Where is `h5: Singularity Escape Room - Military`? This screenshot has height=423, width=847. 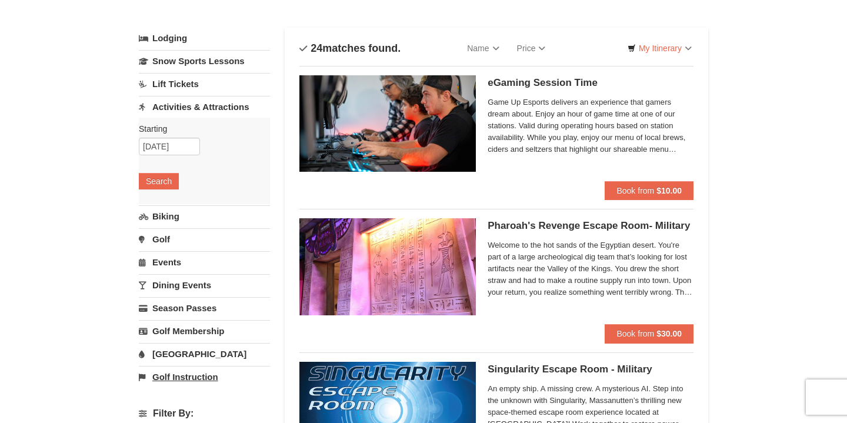
h5: Singularity Escape Room - Military is located at coordinates (591, 369).